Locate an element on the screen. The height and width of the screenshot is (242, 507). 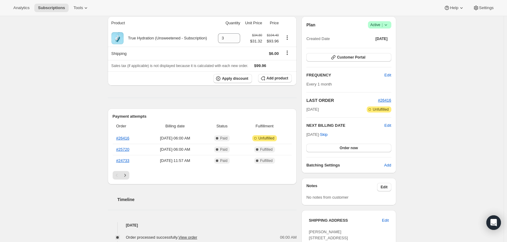
h2: Timeline is located at coordinates (207, 200).